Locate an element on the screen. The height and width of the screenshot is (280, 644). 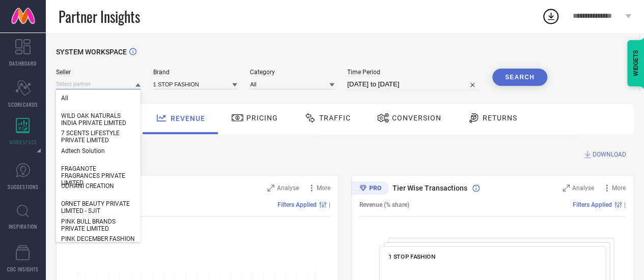
span: Brand is located at coordinates (196, 72).